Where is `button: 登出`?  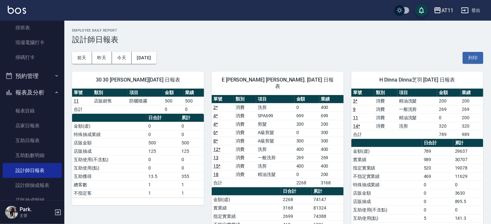 button: 登出 is located at coordinates (471, 10).